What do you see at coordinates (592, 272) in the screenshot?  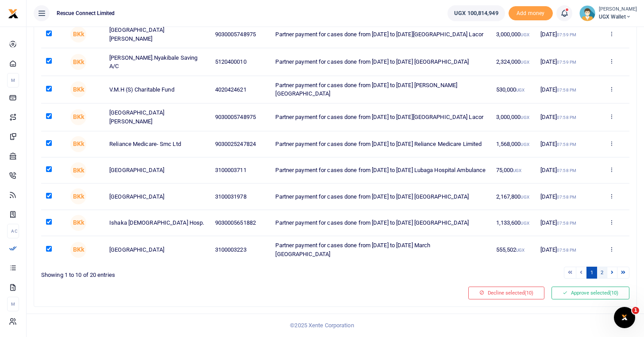 I see `a: 1` at bounding box center [592, 272].